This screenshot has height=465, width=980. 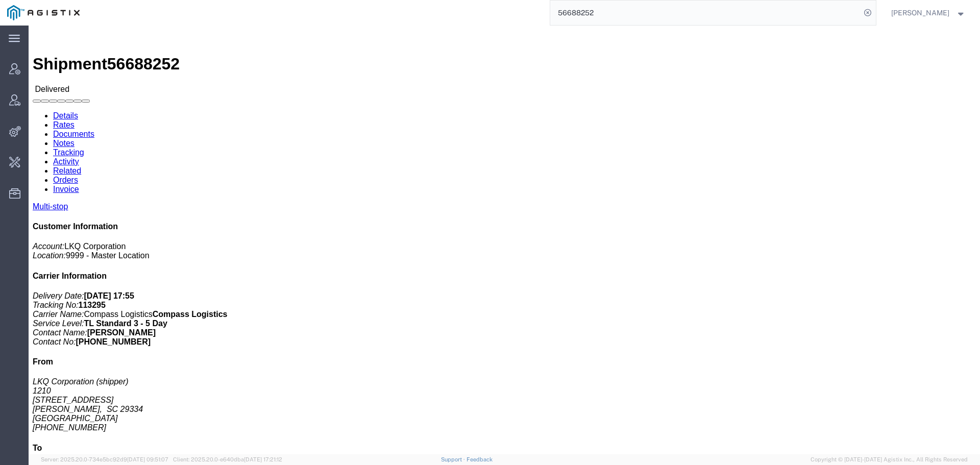 I want to click on span: Server: 2025.20.0-734e5bc92d9, so click(x=104, y=459).